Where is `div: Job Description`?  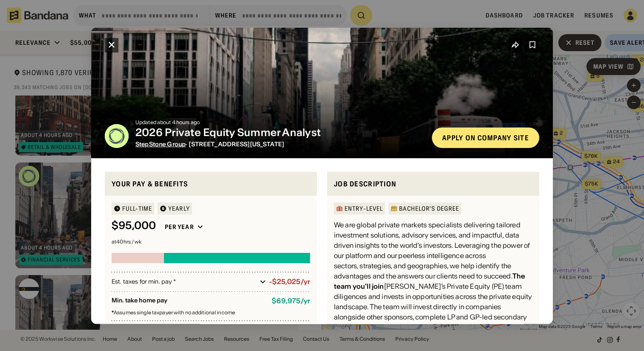
div: Job Description is located at coordinates (433, 184).